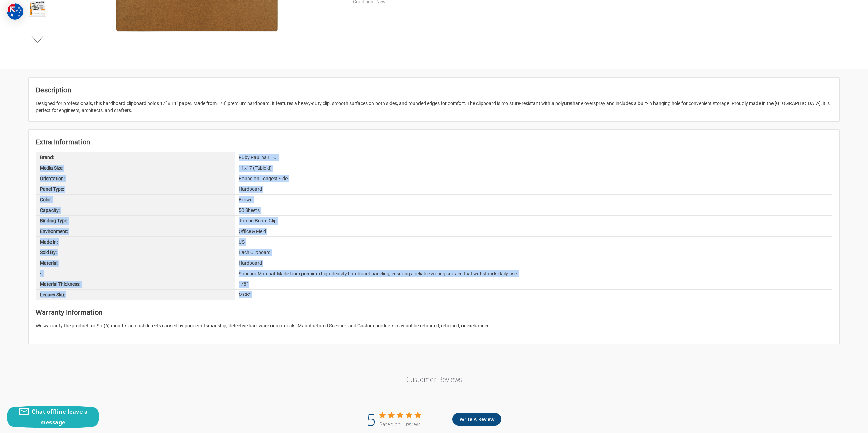 The height and width of the screenshot is (433, 868). Describe the element at coordinates (533, 179) in the screenshot. I see `div: Bound on Longest Side` at that location.